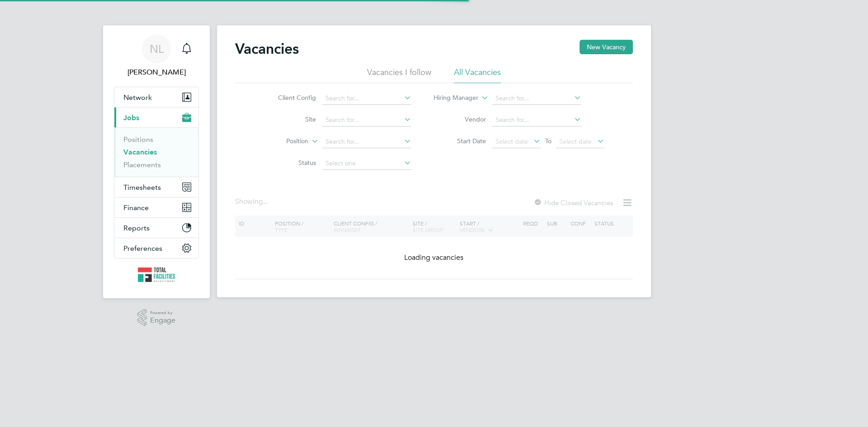  Describe the element at coordinates (142, 187) in the screenshot. I see `span: Timesheets` at that location.